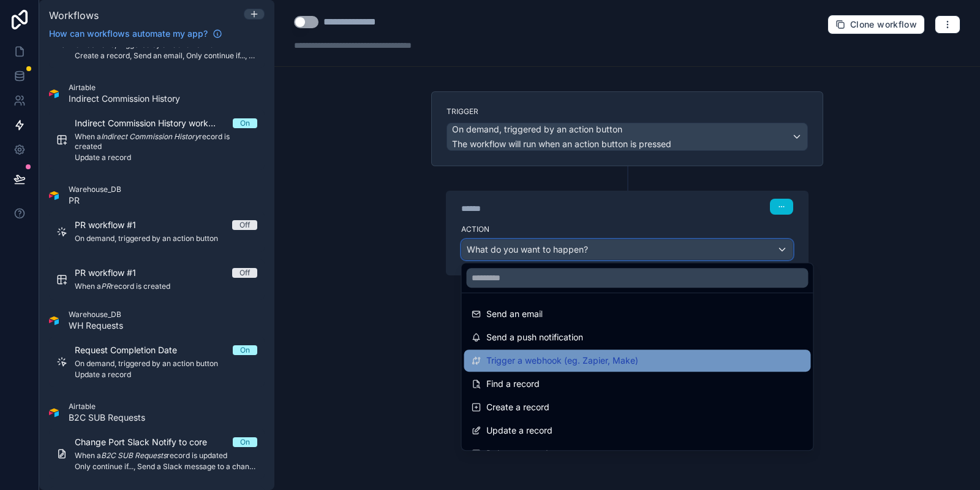  I want to click on span: Create a record, so click(518, 407).